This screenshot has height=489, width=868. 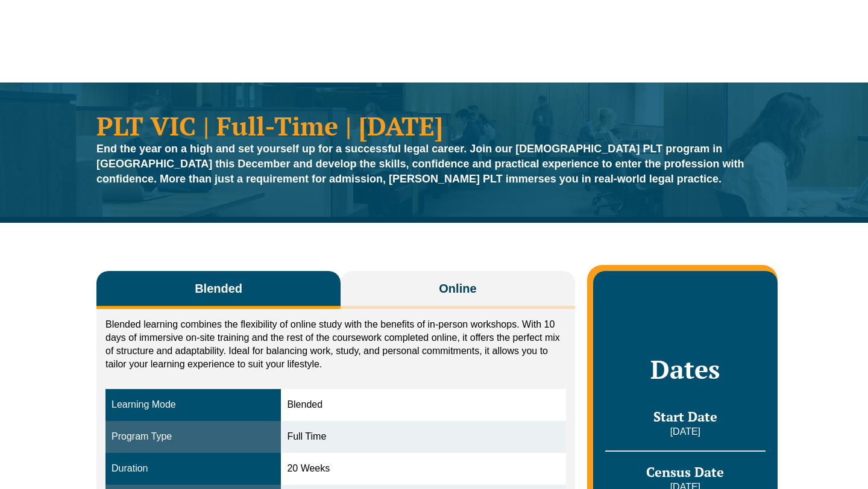 What do you see at coordinates (420, 164) in the screenshot?
I see `strong: End the year on a high and set yourself up for a successful legal career. Join our [DEMOGRAPHIC_D...` at bounding box center [420, 164].